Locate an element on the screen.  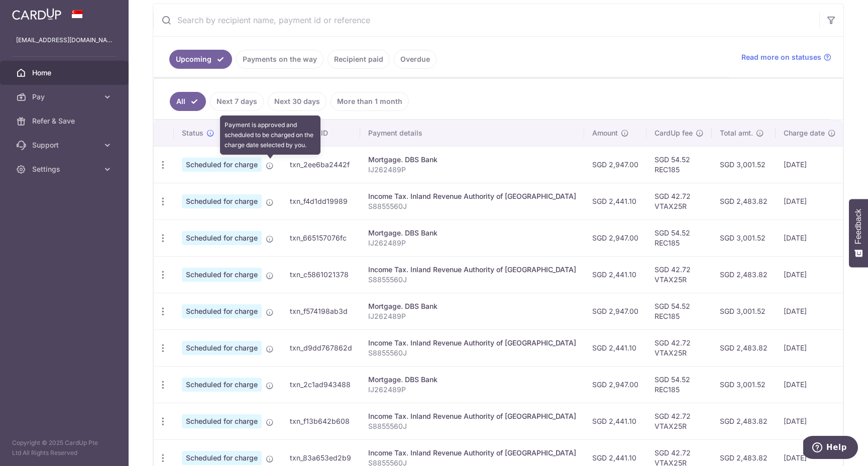
th: Payment ID is located at coordinates (321, 133).